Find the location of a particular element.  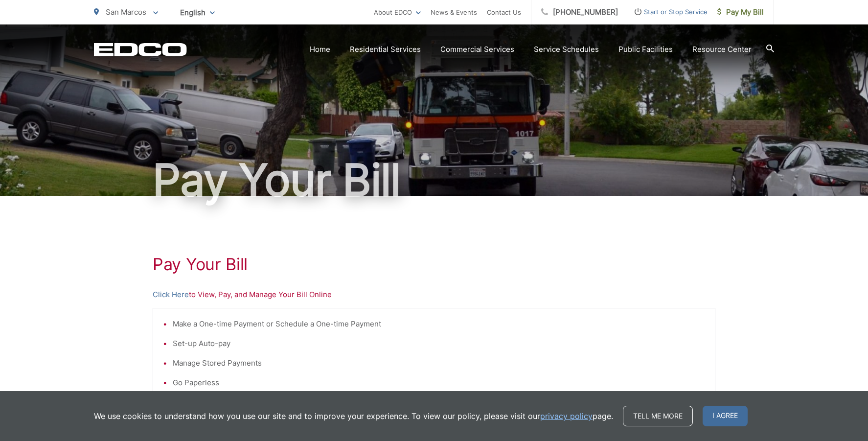

a: privacy policy is located at coordinates (566, 416).